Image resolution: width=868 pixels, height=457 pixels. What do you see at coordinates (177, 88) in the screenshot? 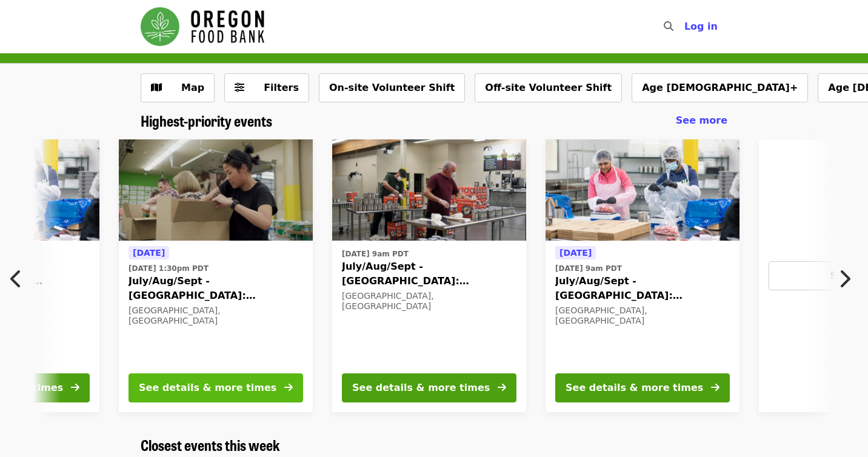
I see `button: Show map view` at bounding box center [177, 88].